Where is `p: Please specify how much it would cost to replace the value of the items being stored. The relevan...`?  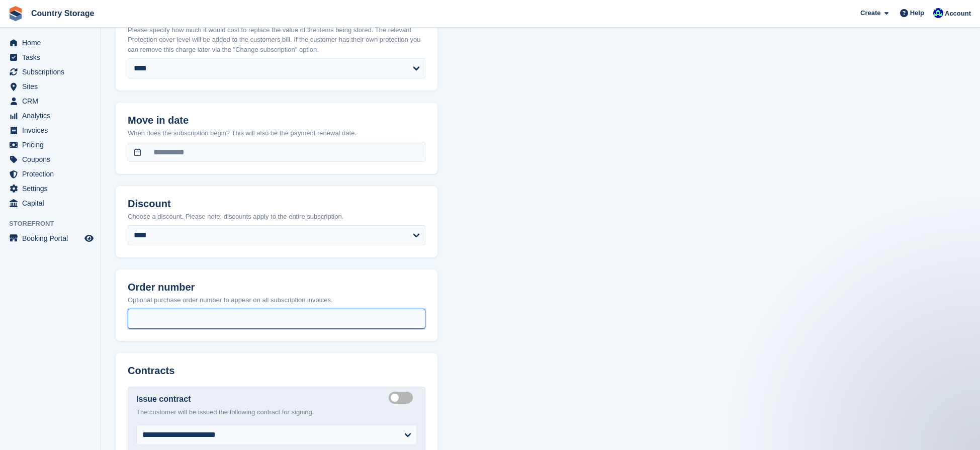
p: Please specify how much it would cost to replace the value of the items being stored. The relevan... is located at coordinates (277, 40).